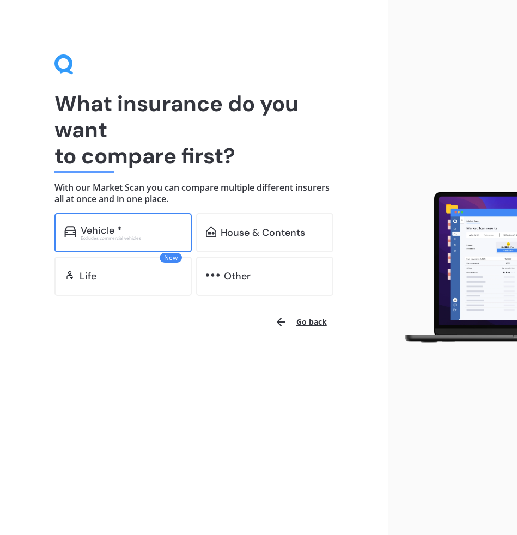 The height and width of the screenshot is (535, 517). I want to click on div: Excludes commercial vehicles, so click(131, 238).